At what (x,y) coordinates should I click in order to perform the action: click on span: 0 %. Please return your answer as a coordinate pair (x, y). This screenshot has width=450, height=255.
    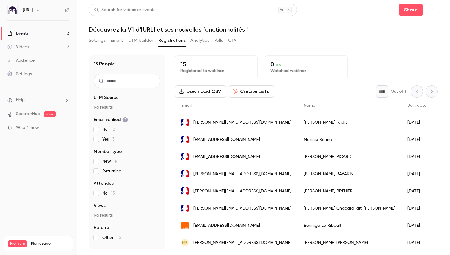
    Looking at the image, I should click on (279, 65).